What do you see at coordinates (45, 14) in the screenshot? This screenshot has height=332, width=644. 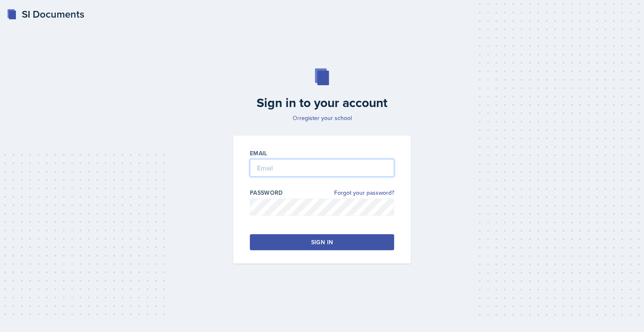 I see `a: SI Documents` at bounding box center [45, 14].